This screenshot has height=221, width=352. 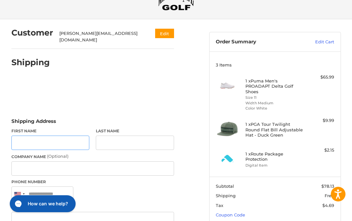 I want to click on li: Width Medium, so click(x=274, y=103).